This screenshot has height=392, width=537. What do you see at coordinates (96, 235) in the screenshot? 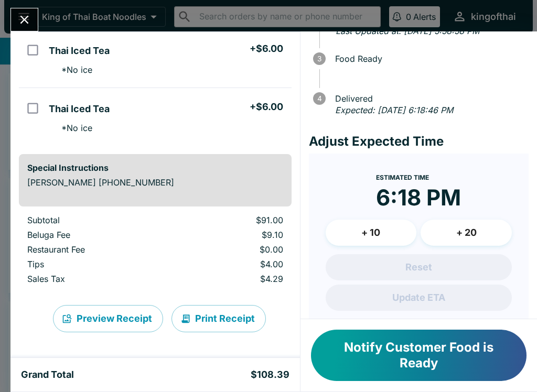
I see `p: Beluga Fee` at bounding box center [96, 235].